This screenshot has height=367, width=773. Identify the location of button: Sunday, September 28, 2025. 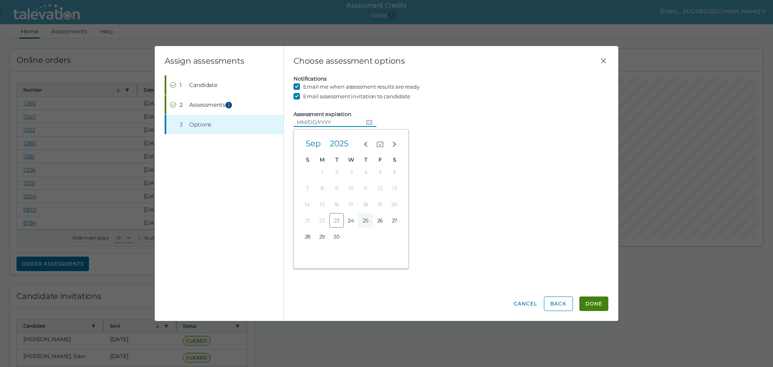
(308, 236).